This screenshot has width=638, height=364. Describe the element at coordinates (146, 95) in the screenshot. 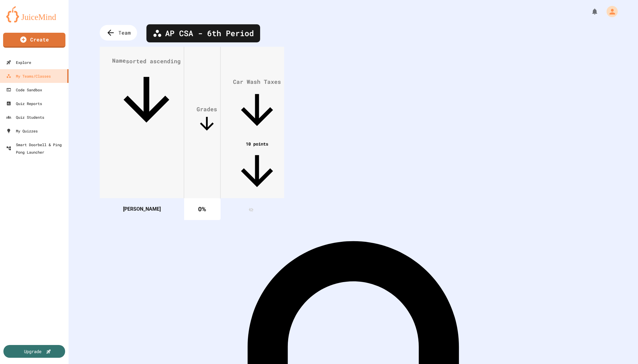

I see `span: Namesorted ascending` at that location.